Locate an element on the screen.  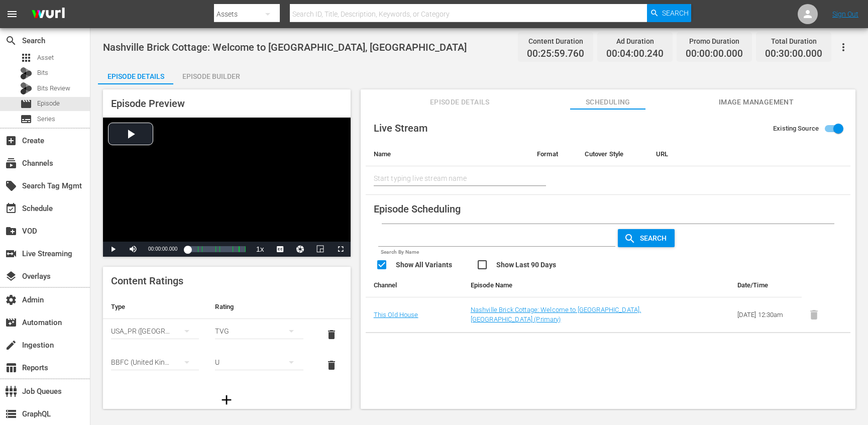
table: simple table is located at coordinates (226, 337).